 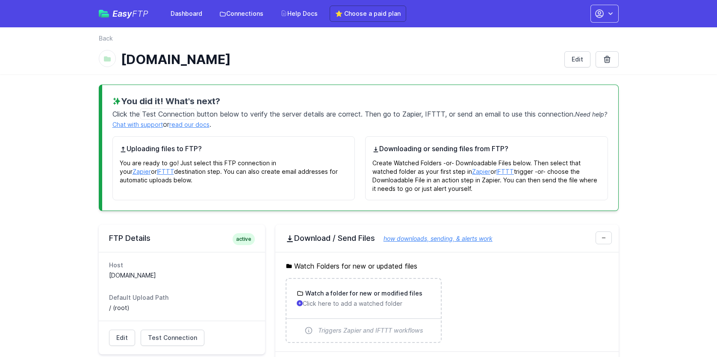 What do you see at coordinates (130, 14) in the screenshot?
I see `span: Easy` at bounding box center [130, 14].